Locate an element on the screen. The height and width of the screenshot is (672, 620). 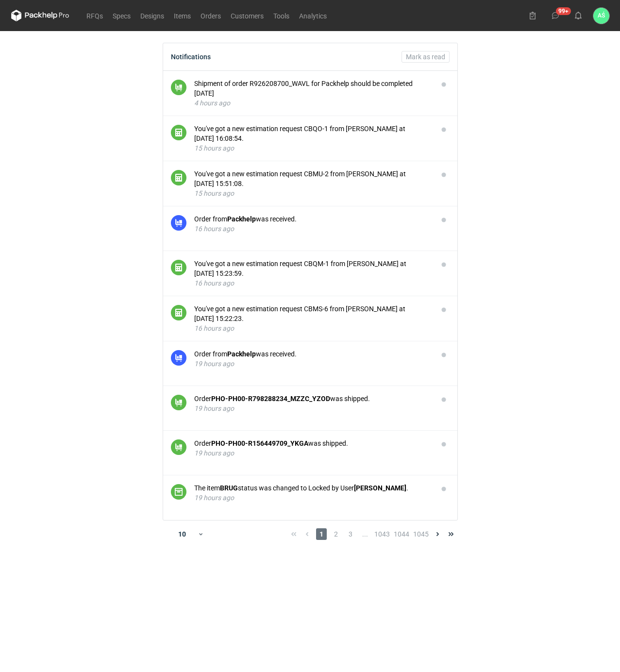
strong: PHO-PH00-R798288234_MZZC_YZOD is located at coordinates (271, 398).